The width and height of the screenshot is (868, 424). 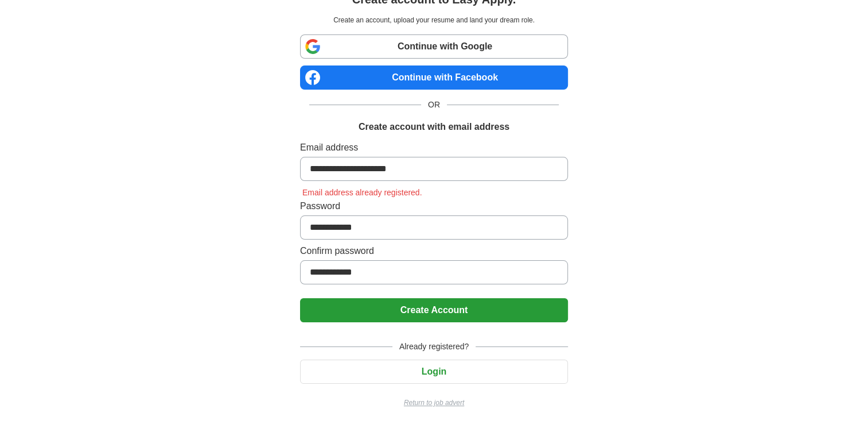 I want to click on a: Login, so click(x=434, y=371).